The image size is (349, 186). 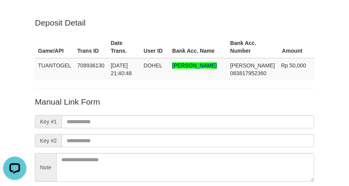 I want to click on th: Amount, so click(x=295, y=47).